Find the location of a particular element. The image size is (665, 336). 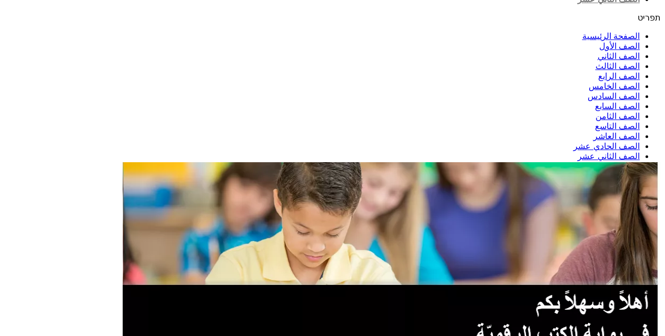

div: כפתור פתיחת תפריט is located at coordinates (378, 17).